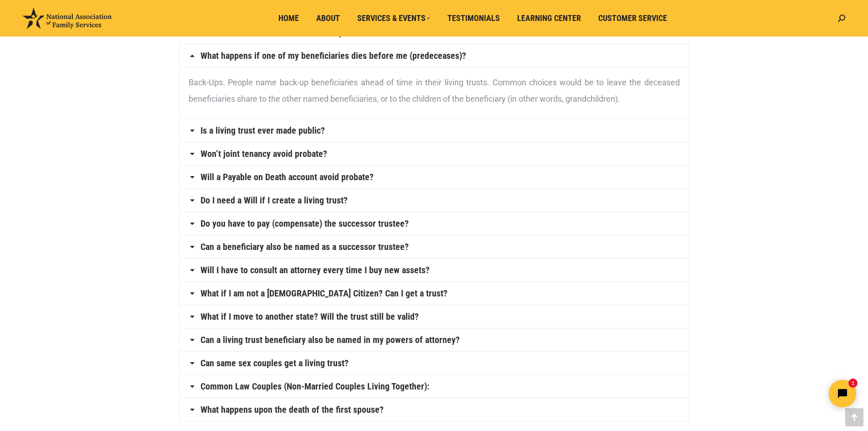 The width and height of the screenshot is (868, 431). What do you see at coordinates (287, 177) in the screenshot?
I see `a: Will a Payable on Death account avoid probate?` at bounding box center [287, 177].